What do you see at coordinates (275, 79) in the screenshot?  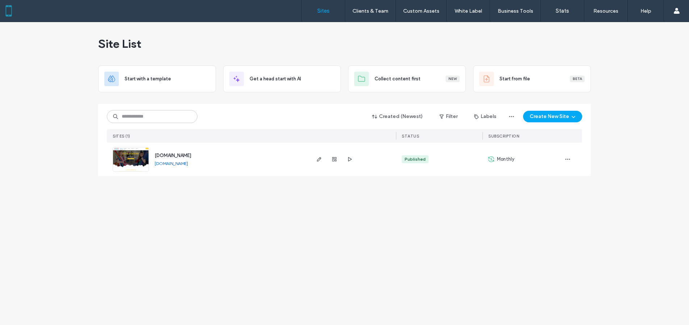 I see `span: Get a head start with AI` at bounding box center [275, 79].